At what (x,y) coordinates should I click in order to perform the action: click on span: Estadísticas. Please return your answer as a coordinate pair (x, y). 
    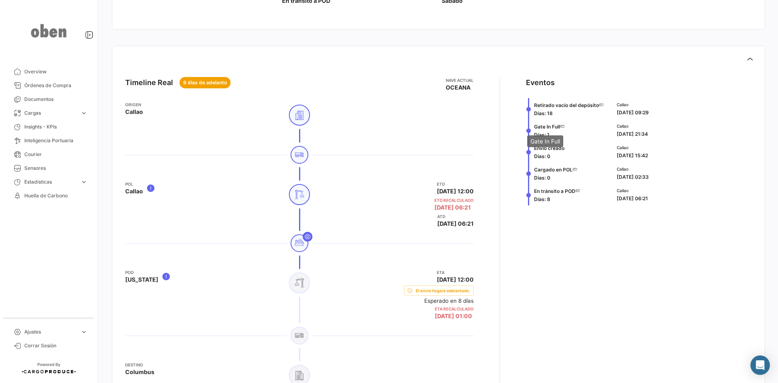
    Looking at the image, I should click on (51, 182).